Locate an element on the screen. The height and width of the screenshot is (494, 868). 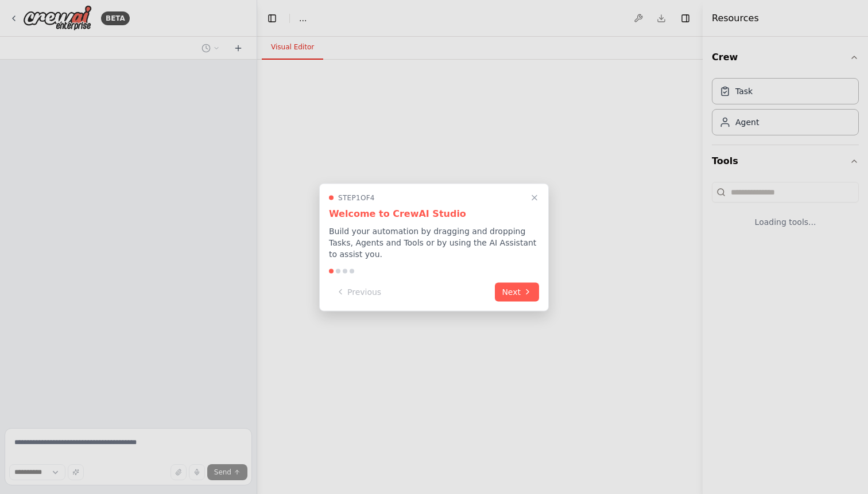
h3: Welcome to CrewAI Studio is located at coordinates (434, 214).